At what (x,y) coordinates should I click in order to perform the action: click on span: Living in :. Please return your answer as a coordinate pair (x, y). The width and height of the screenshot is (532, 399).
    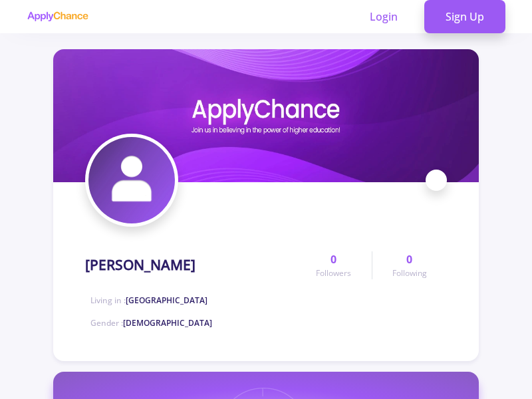
    Looking at the image, I should click on (149, 300).